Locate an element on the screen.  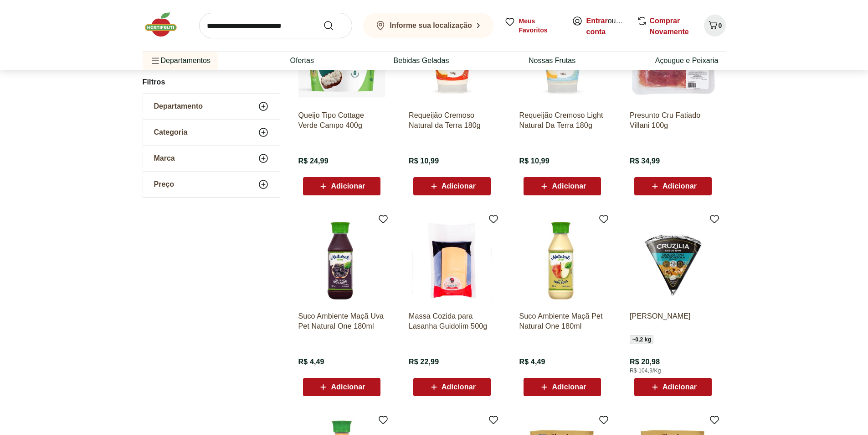
p: Suco Ambiente Maçã Pet Natural One 180ml is located at coordinates (562, 321).